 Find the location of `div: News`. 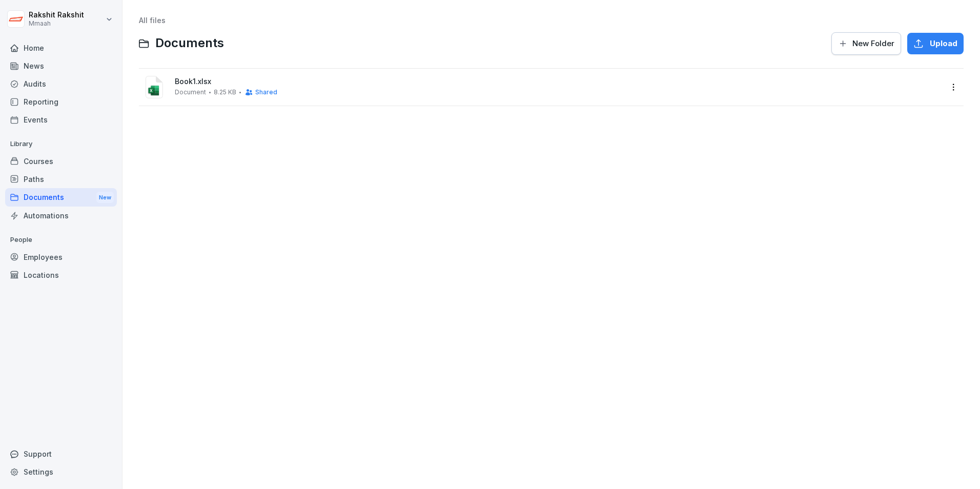

div: News is located at coordinates (61, 66).